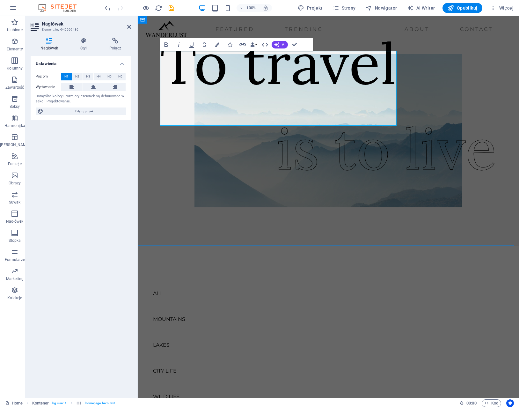 The height and width of the screenshot is (408, 519). What do you see at coordinates (85, 44) in the screenshot?
I see `h4: Styl` at bounding box center [85, 44].